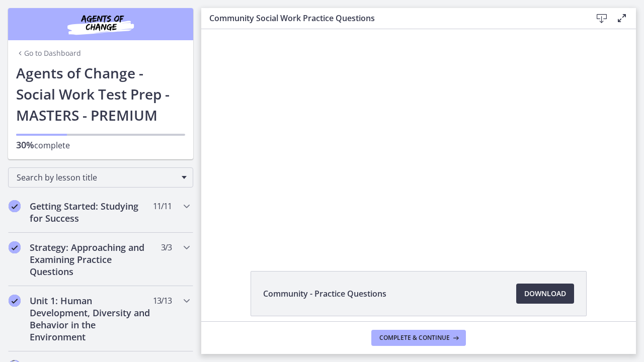  I want to click on a: Go to Dashboard, so click(49, 53).